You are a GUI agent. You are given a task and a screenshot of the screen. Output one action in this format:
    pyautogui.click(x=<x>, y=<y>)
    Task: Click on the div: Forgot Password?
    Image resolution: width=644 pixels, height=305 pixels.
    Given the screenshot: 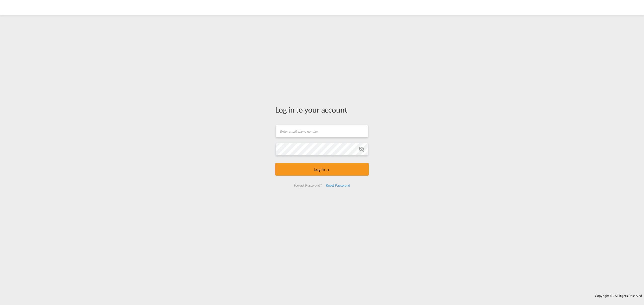 What is the action you would take?
    pyautogui.click(x=307, y=186)
    